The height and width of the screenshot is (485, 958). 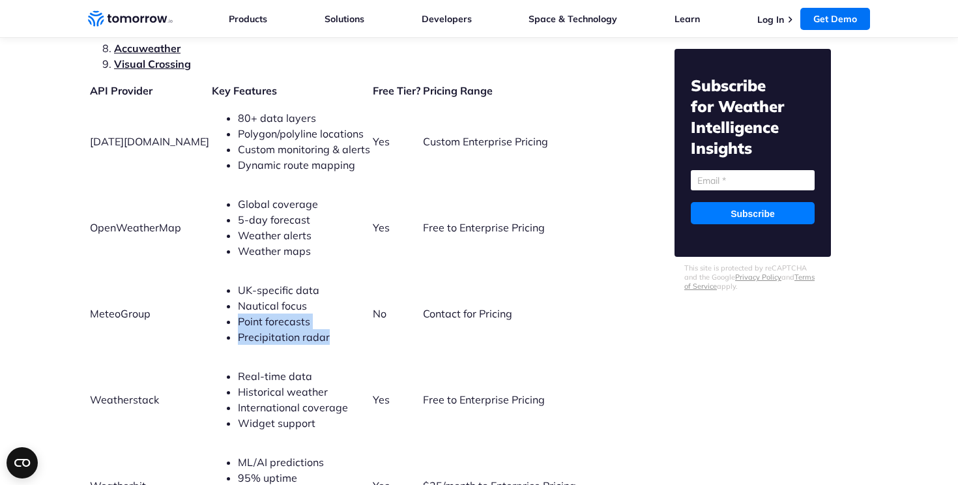 I want to click on span: Precipitation radar, so click(x=283, y=337).